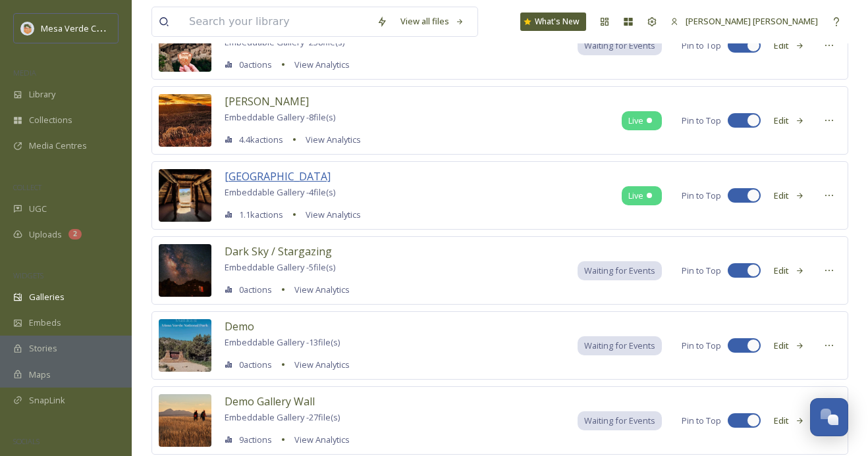  What do you see at coordinates (185, 420) in the screenshot?
I see `img: e8c1bfe2-d574-483d-9a42-029e569c07c5.jpg` at bounding box center [185, 420].